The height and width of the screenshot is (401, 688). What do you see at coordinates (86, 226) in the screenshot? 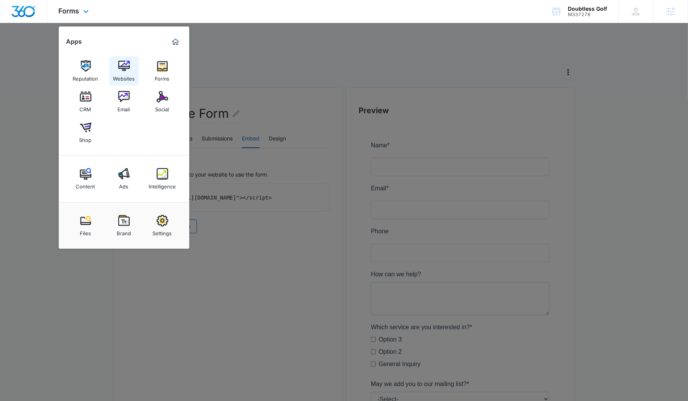
I see `a: Files` at bounding box center [86, 226].